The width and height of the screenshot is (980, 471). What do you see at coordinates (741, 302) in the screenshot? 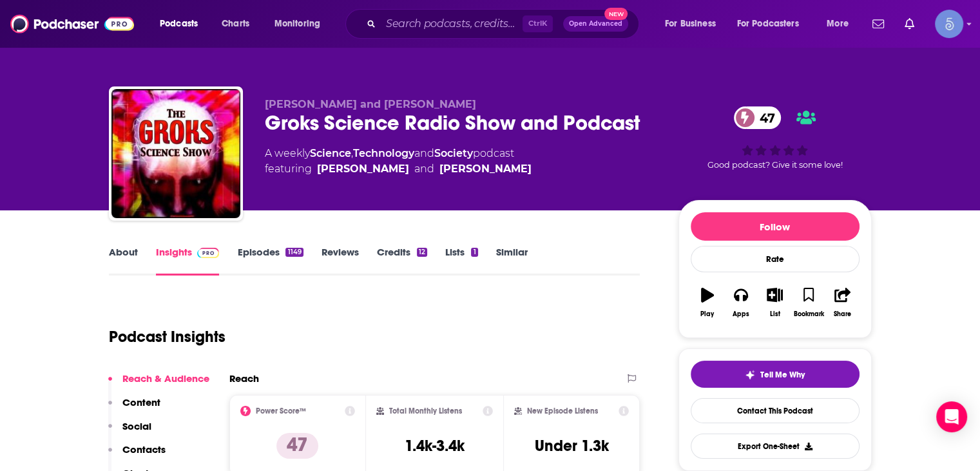
I see `button: Apps` at bounding box center [741, 302].